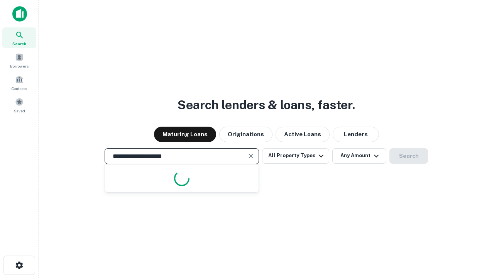  What do you see at coordinates (19, 83) in the screenshot?
I see `div: Contacts` at bounding box center [19, 83].